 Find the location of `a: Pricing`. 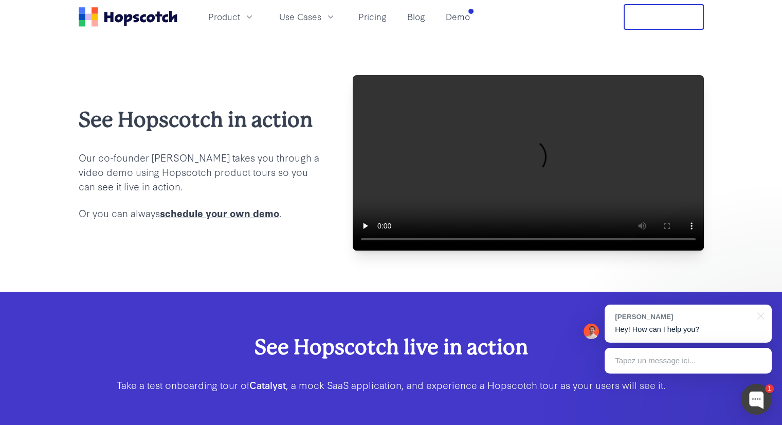

a: Pricing is located at coordinates (372, 16).